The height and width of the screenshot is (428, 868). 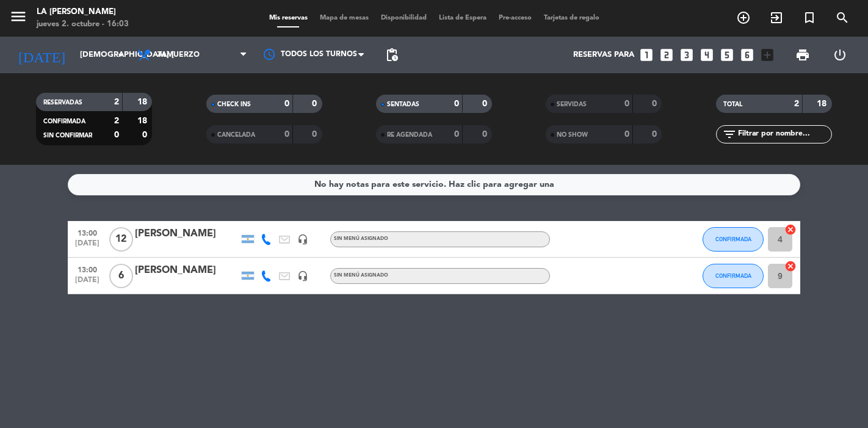 What do you see at coordinates (768, 55) in the screenshot?
I see `i: add_box` at bounding box center [768, 55].